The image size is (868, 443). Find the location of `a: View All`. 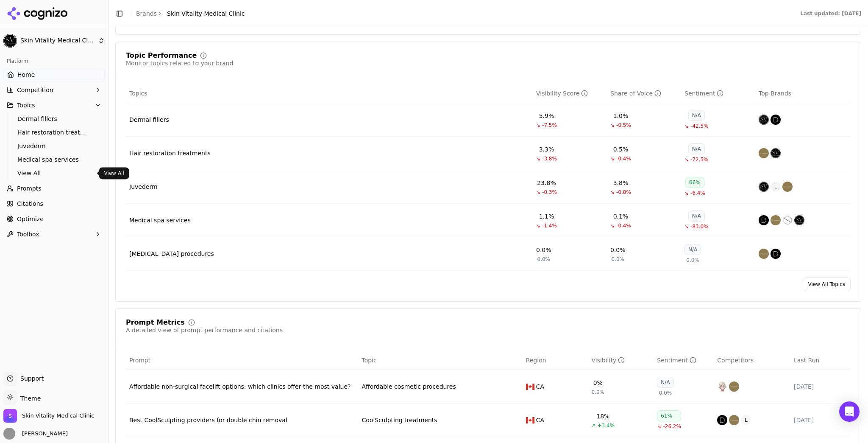

a: View All is located at coordinates (54, 173).